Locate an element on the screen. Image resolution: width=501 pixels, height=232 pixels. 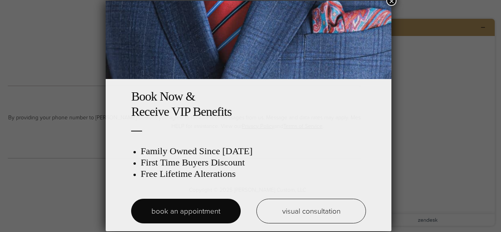
button: 最小化小组件 is located at coordinates (128, 15).